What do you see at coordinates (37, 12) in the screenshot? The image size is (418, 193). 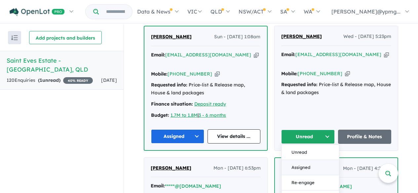 I see `img: Openlot PRO Logo White` at bounding box center [37, 12].